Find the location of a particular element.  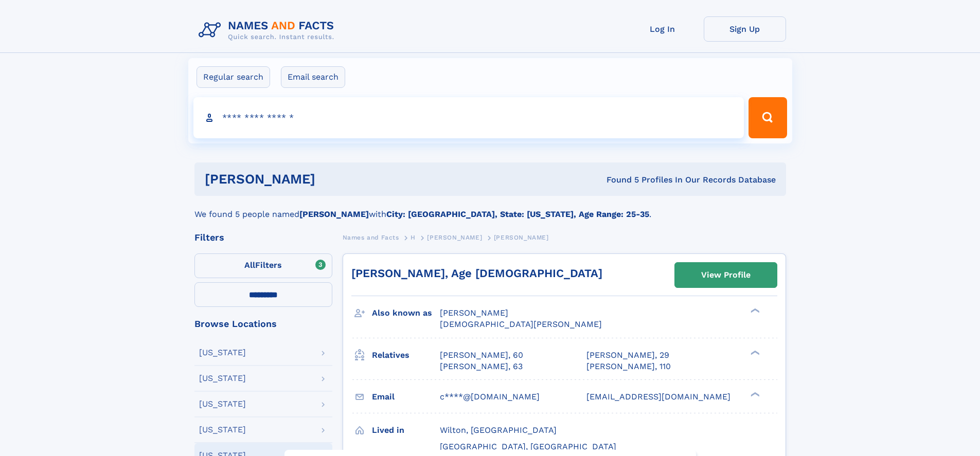

span: H is located at coordinates (413, 238).